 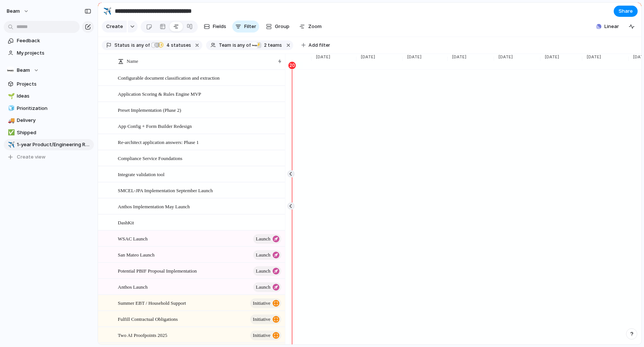 What do you see at coordinates (267, 45) in the screenshot?
I see `button: ⚡2 teams` at bounding box center [267, 45].